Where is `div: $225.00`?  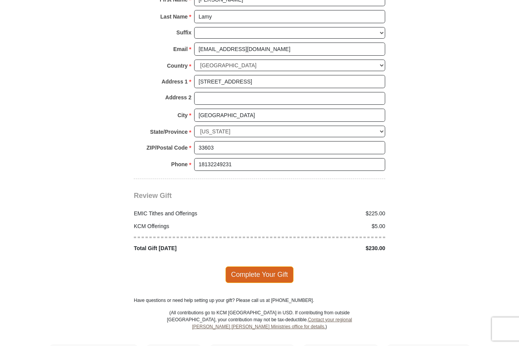 div: $225.00 is located at coordinates (324, 213).